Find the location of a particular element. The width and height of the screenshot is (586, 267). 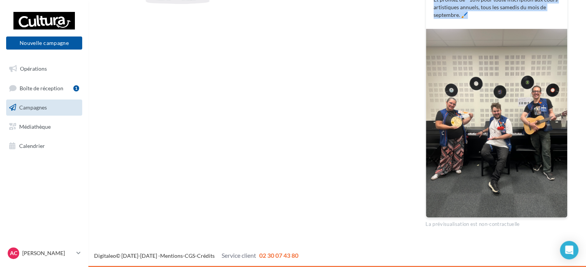

div: 1 is located at coordinates (76, 88).